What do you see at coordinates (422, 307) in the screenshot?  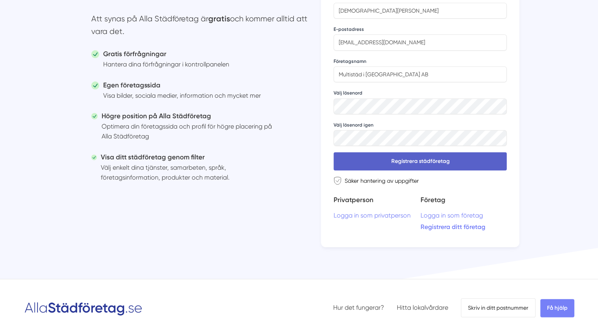 I see `a: Hitta lokalvårdare` at bounding box center [422, 307].